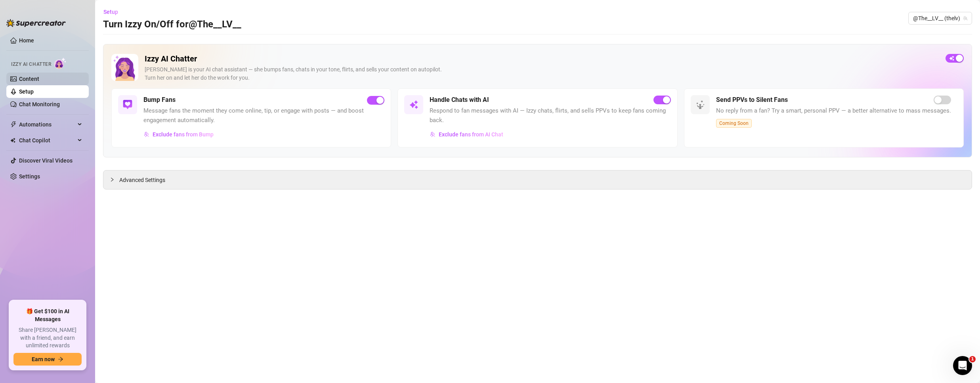 Image resolution: width=980 pixels, height=383 pixels. I want to click on button: Exclude fans from Bump, so click(179, 134).